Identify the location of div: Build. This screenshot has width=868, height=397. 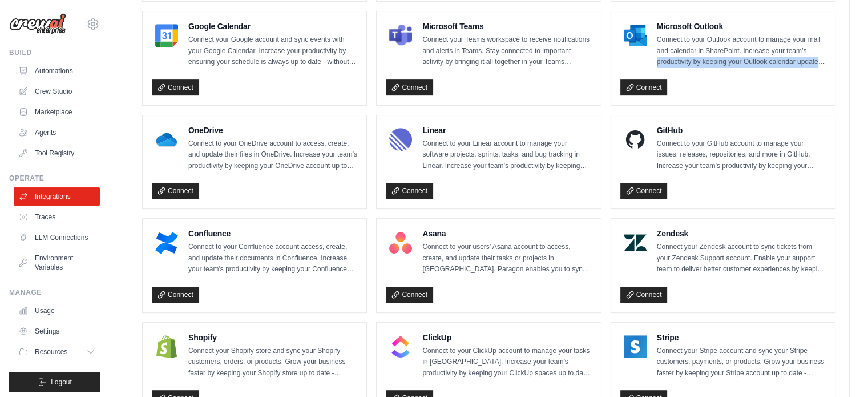
(54, 53).